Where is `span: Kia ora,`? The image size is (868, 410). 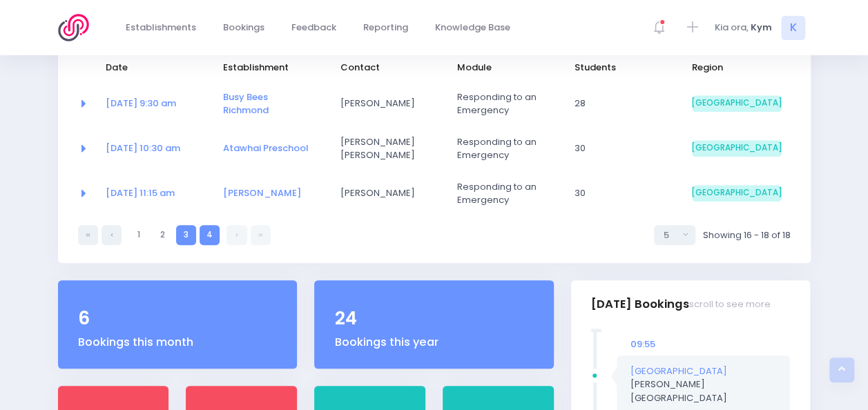 span: Kia ora, is located at coordinates (731, 28).